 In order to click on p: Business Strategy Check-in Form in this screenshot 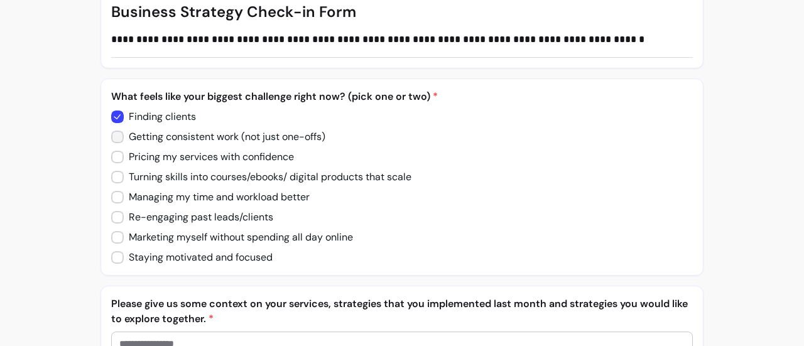, I will do `click(402, 12)`.